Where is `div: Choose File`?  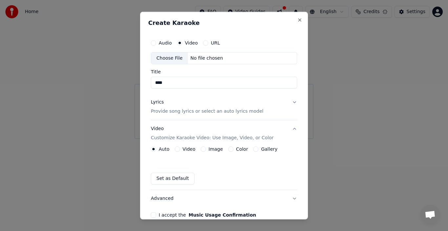 div: Choose File is located at coordinates (170, 58).